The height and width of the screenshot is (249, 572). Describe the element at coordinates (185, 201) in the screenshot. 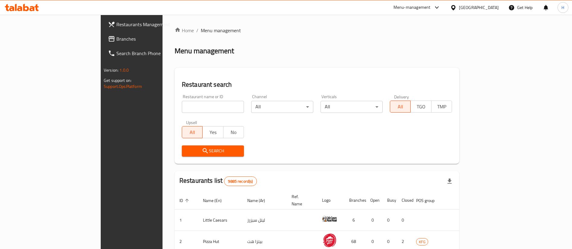

I see `span: ID` at that location.